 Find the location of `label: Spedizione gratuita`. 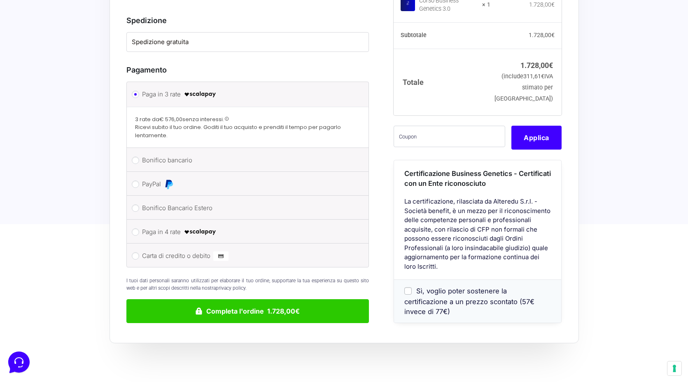

label: Spedizione gratuita is located at coordinates (248, 42).